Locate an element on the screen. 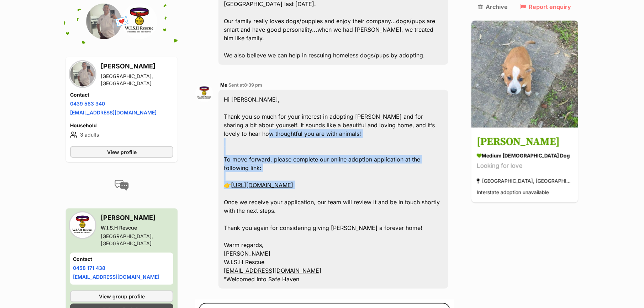 This screenshot has width=644, height=308. span: View profile is located at coordinates (122, 152).